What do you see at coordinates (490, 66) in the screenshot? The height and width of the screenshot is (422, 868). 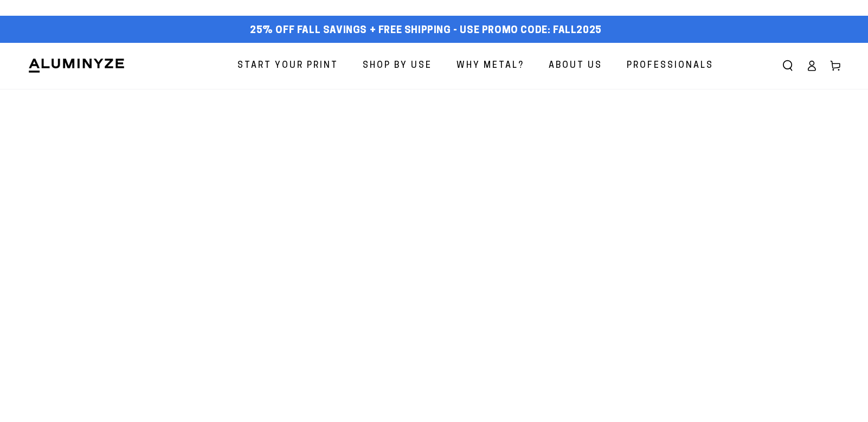 I see `span: Why Metal?` at bounding box center [490, 66].